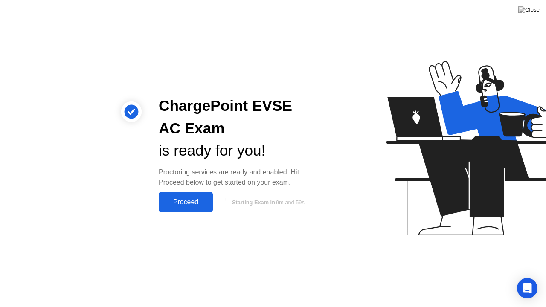 The width and height of the screenshot is (546, 307). What do you see at coordinates (238, 117) in the screenshot?
I see `div: ChargePoint EVSE AC Exam` at bounding box center [238, 117].